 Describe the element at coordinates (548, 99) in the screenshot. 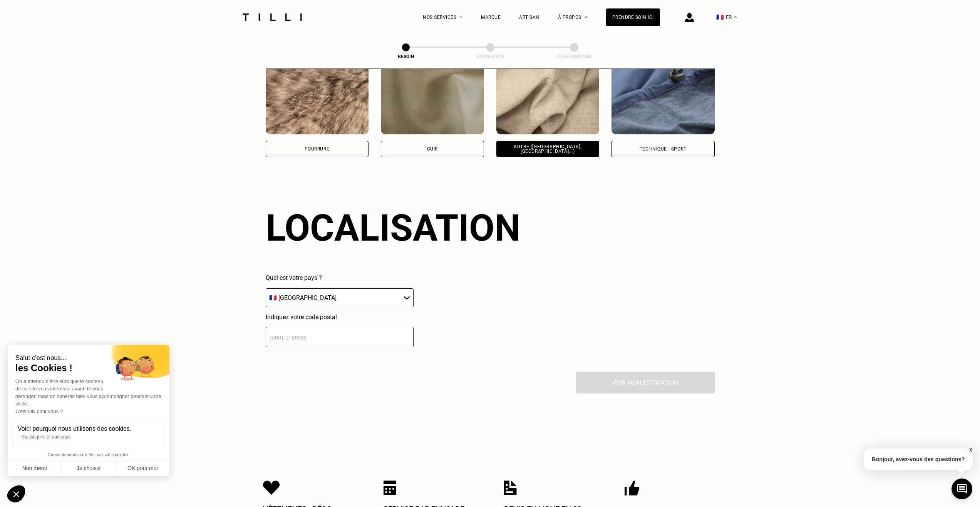

I see `img: Tilli retouche vos vêtements en Autre (coton, jersey...)` at that location.